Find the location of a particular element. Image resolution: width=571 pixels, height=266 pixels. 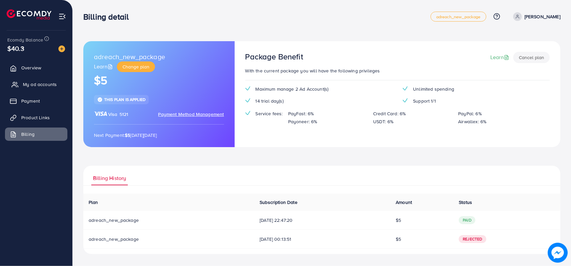

span: Payment Method Management is located at coordinates (191, 114).